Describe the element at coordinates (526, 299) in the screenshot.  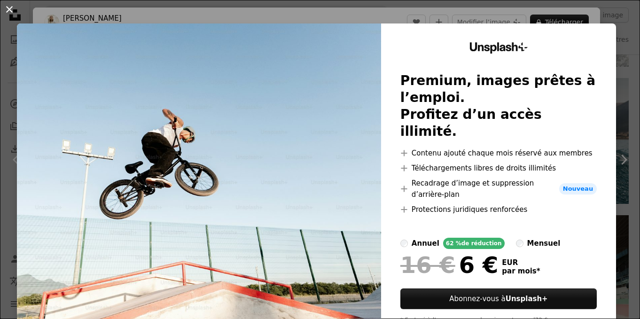
I see `strong: Unsplash+` at that location.